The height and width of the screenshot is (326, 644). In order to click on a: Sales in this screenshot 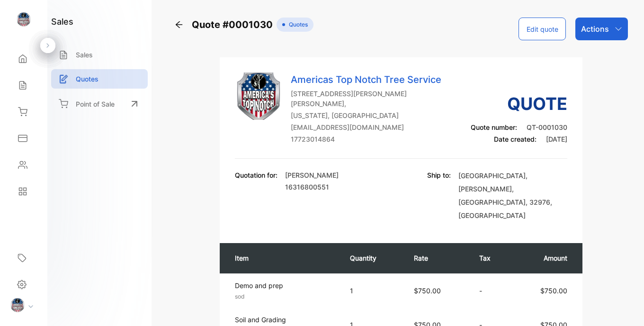, I will do `click(100, 54)`.